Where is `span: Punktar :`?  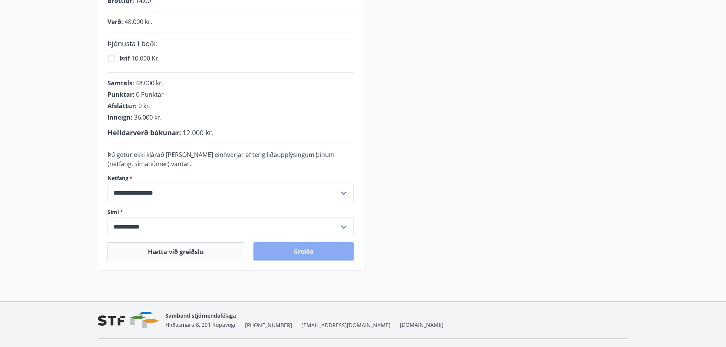
span: Punktar : is located at coordinates (121, 95).